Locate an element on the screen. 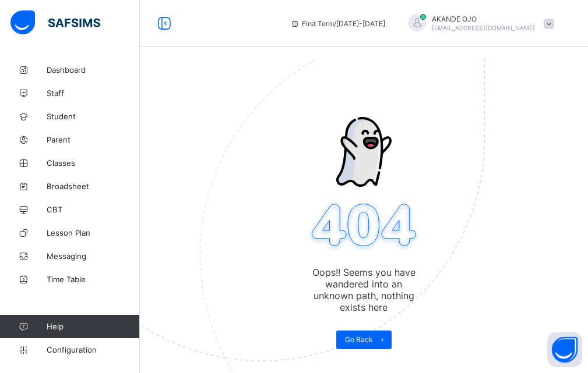 Image resolution: width=588 pixels, height=373 pixels. span: Time Table is located at coordinates (94, 280).